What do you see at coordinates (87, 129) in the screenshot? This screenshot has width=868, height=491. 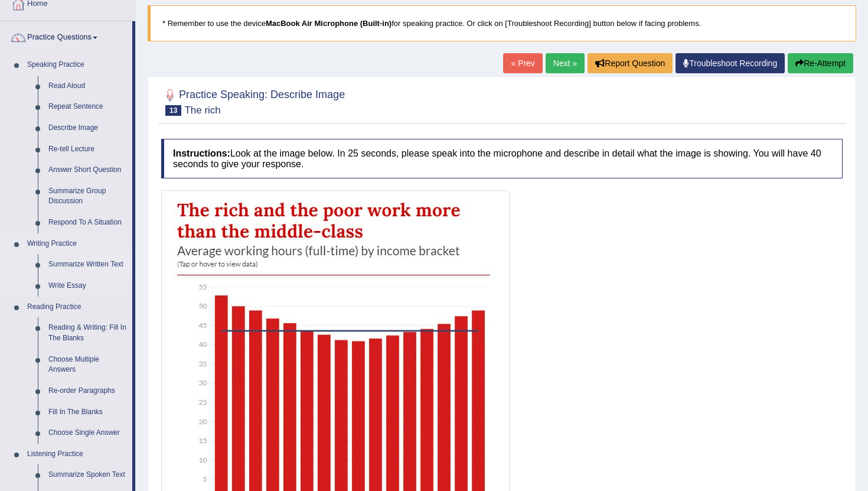 I see `a: Describe Image` at bounding box center [87, 129].